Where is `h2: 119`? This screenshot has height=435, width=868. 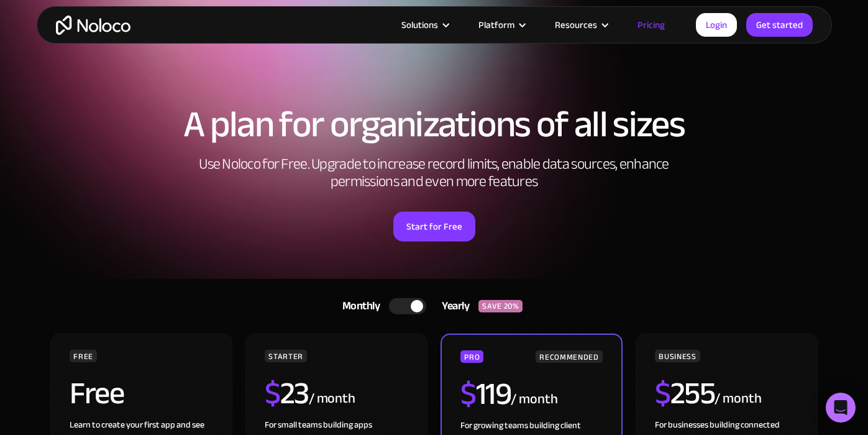
h2: 119 is located at coordinates (485, 394).